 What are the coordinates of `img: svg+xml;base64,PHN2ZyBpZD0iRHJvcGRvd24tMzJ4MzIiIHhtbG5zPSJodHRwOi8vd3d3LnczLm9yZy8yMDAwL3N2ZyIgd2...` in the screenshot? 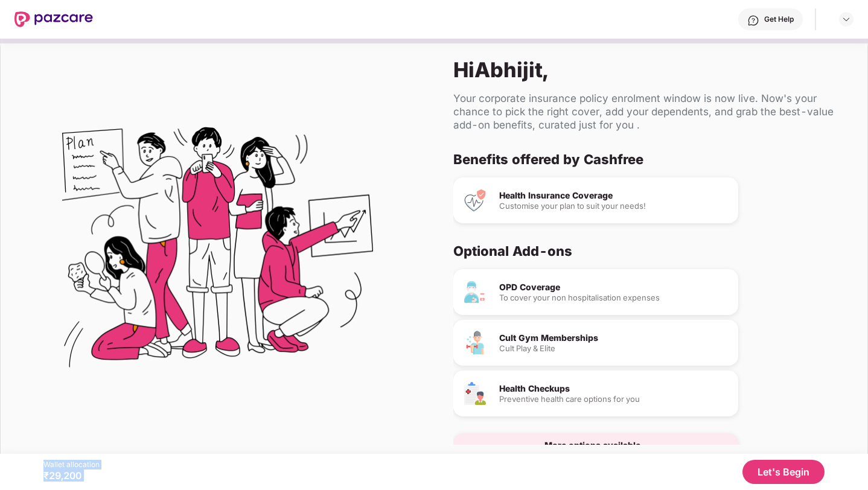 It's located at (846, 19).